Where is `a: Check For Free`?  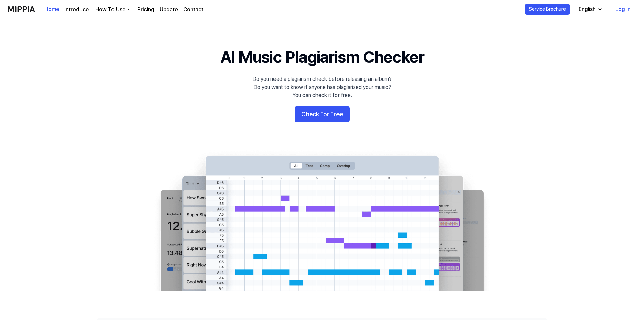
a: Check For Free is located at coordinates (322, 114).